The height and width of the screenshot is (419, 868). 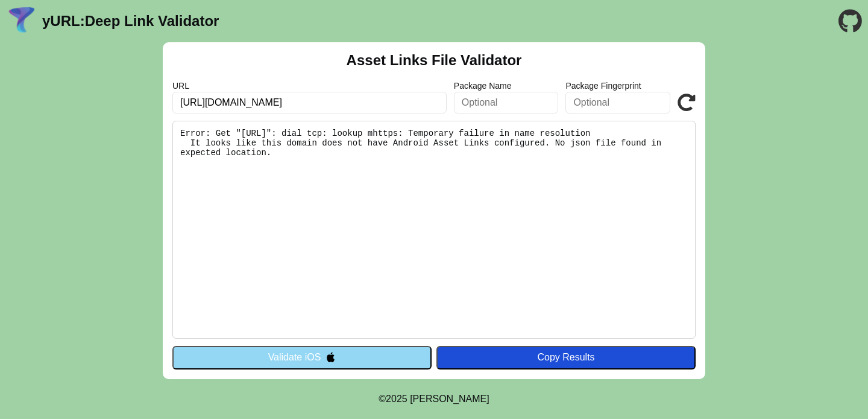 What do you see at coordinates (396, 398) in the screenshot?
I see `span: 2025` at bounding box center [396, 398].